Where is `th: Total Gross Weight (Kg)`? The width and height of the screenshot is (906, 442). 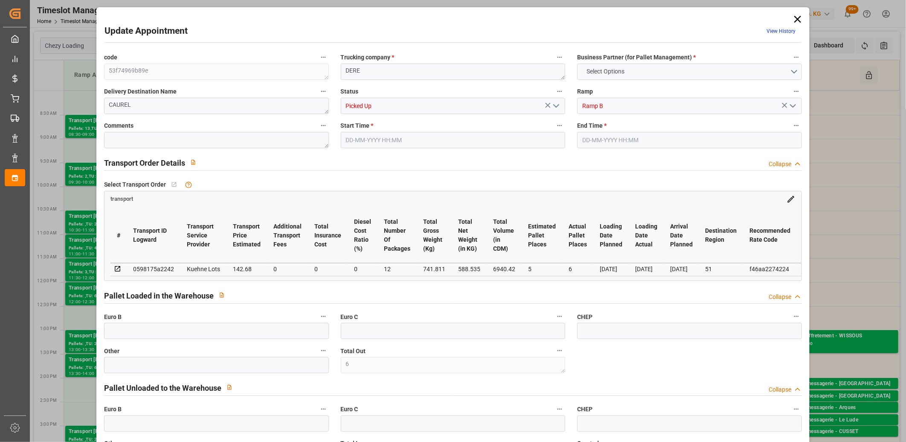 th: Total Gross Weight (Kg) is located at coordinates (434, 235).